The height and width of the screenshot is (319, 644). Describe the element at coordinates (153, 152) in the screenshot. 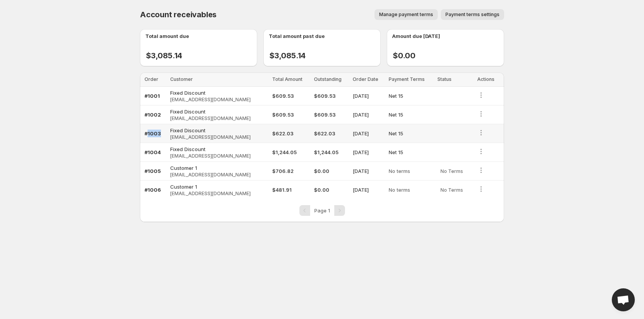

I see `span: #1004` at that location.